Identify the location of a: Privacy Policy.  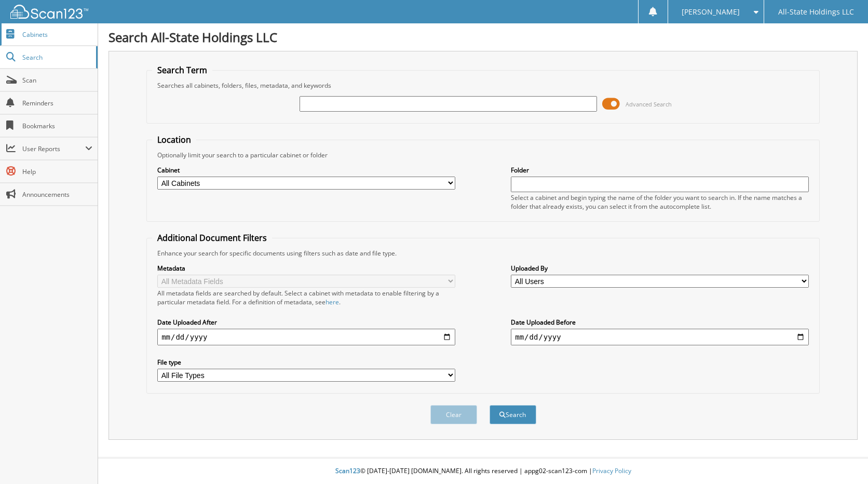
(611, 470).